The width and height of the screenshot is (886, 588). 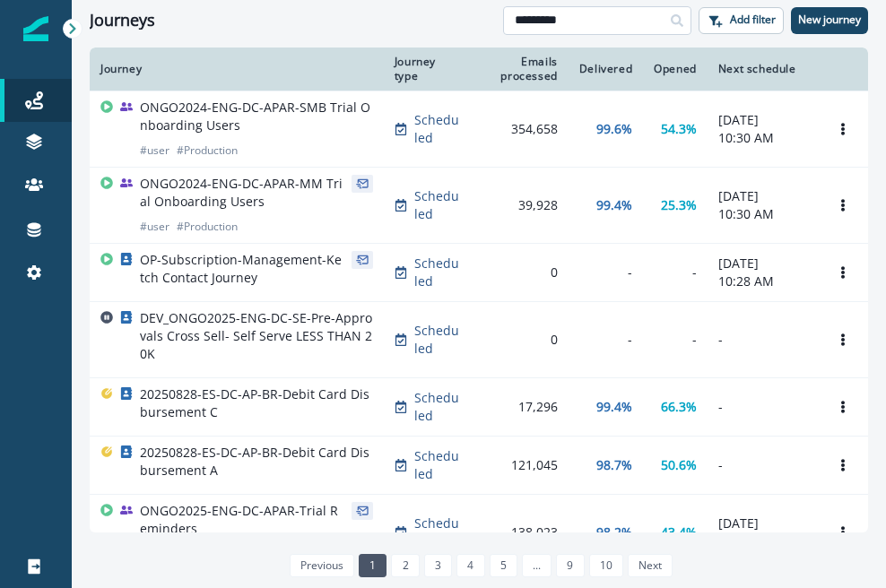 What do you see at coordinates (520, 129) in the screenshot?
I see `div: 354,658` at bounding box center [520, 129].